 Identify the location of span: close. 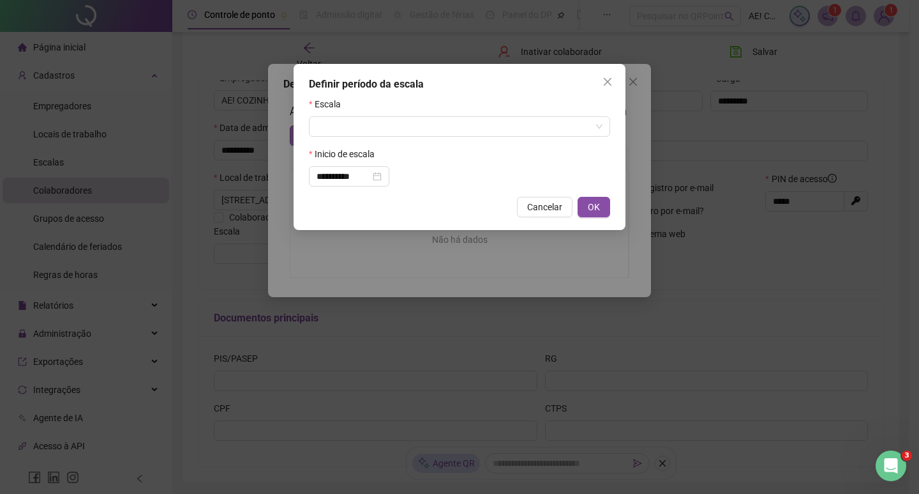
(608, 82).